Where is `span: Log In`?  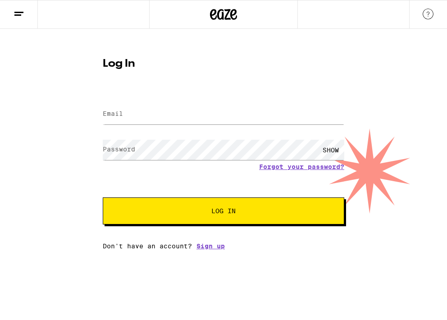 span: Log In is located at coordinates (223, 211).